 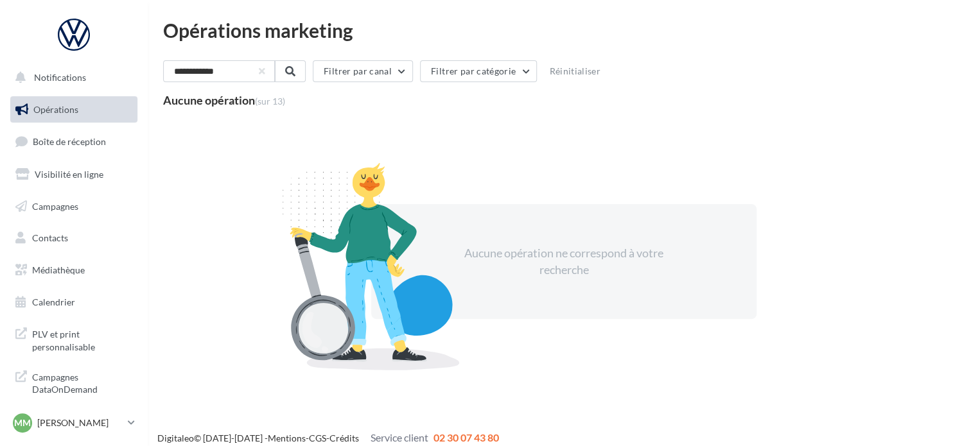 What do you see at coordinates (344, 438) in the screenshot?
I see `a: Crédits` at bounding box center [344, 438].